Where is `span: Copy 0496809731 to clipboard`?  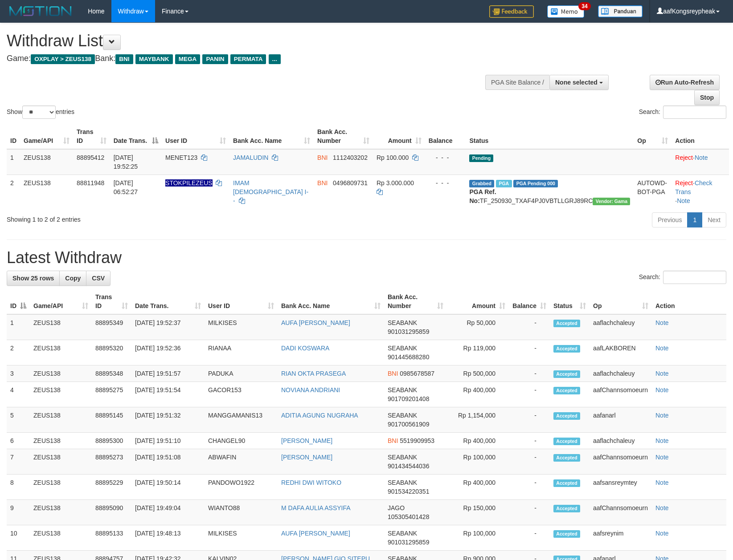 span: Copy 0496809731 to clipboard is located at coordinates (350, 183).